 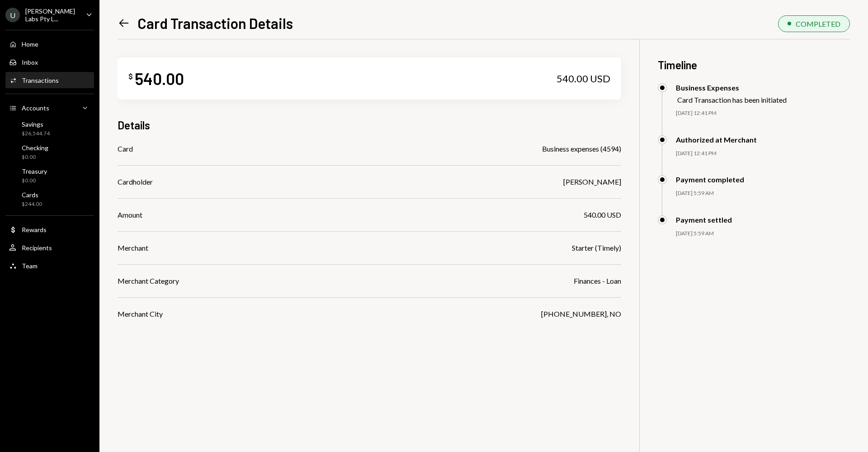 I want to click on div: Cardholder, so click(x=136, y=182).